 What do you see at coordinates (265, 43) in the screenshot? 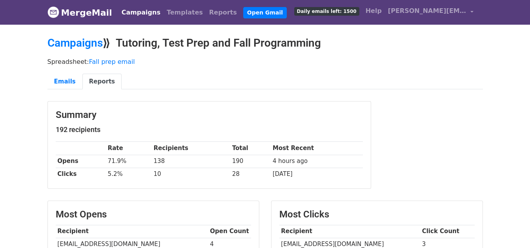
I see `h2: ⟫ Tutoring, Test Prep and Fall Programming` at bounding box center [265, 43].